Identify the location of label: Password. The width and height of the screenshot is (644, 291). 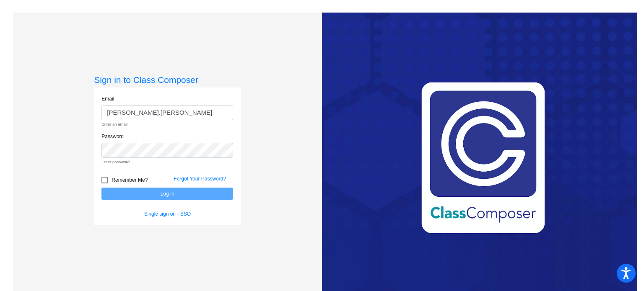
(112, 137).